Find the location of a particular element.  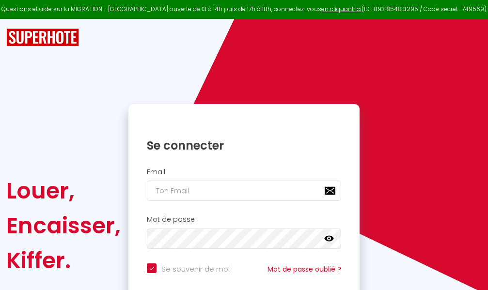

div: Kiffer. is located at coordinates (64, 261).